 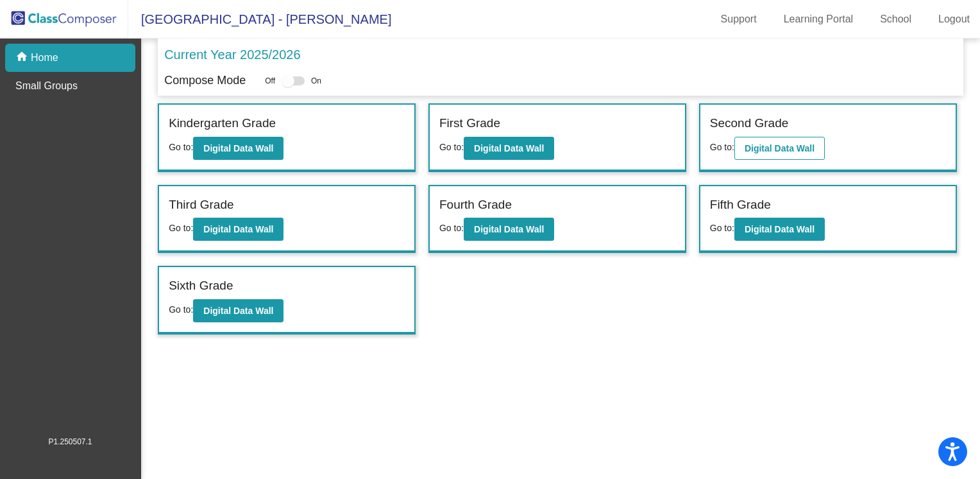 What do you see at coordinates (739, 19) in the screenshot?
I see `a: Support` at bounding box center [739, 19].